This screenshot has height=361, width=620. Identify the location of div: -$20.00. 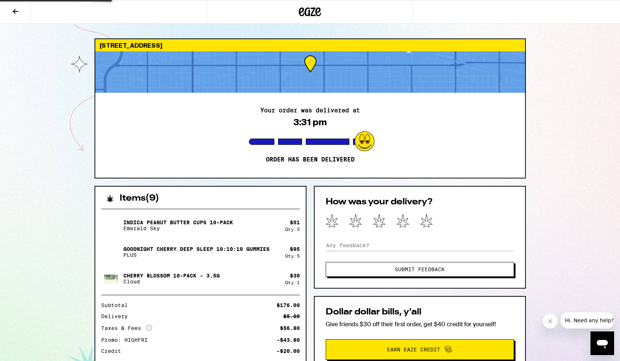
(288, 351).